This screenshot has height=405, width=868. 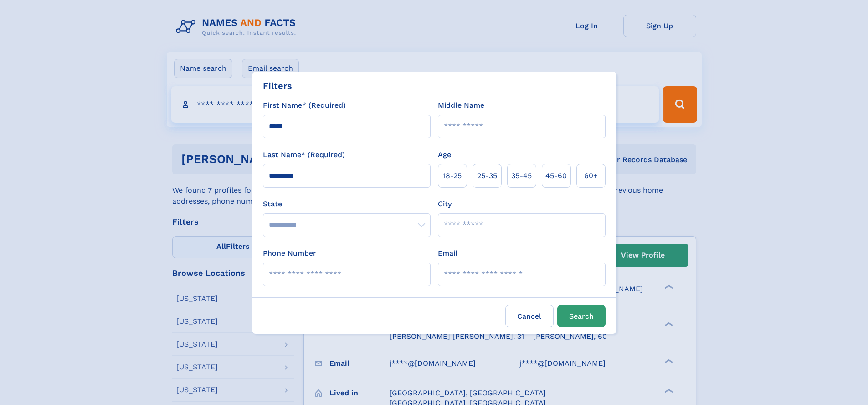 What do you see at coordinates (556, 175) in the screenshot?
I see `span: 45‑60` at bounding box center [556, 175].